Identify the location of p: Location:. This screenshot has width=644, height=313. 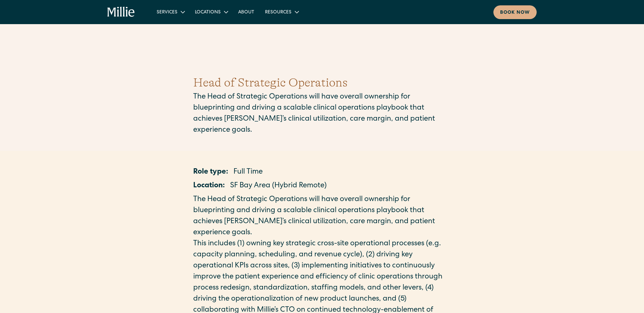
(209, 186).